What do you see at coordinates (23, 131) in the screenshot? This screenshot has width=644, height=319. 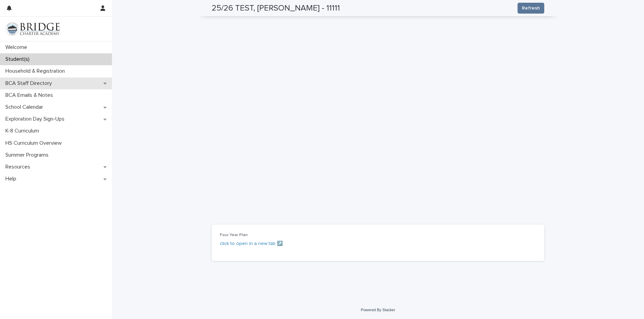 I see `p: K-8 Curriculum` at bounding box center [23, 131].